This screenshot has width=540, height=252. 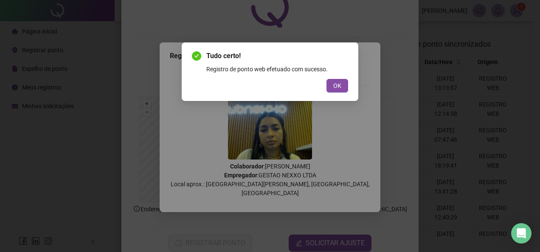 What do you see at coordinates (277, 56) in the screenshot?
I see `span: Tudo certo!` at bounding box center [277, 56].